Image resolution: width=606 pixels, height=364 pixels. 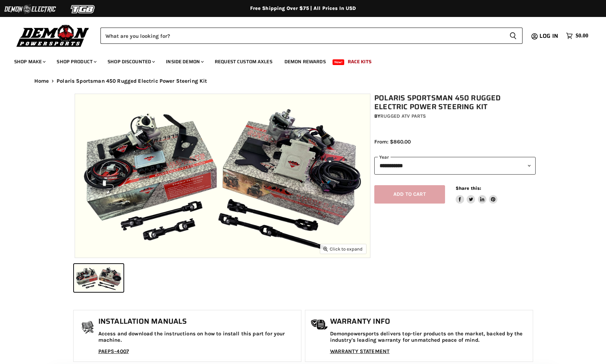 What do you see at coordinates (455, 165) in the screenshot?
I see `select: year` at bounding box center [455, 165].